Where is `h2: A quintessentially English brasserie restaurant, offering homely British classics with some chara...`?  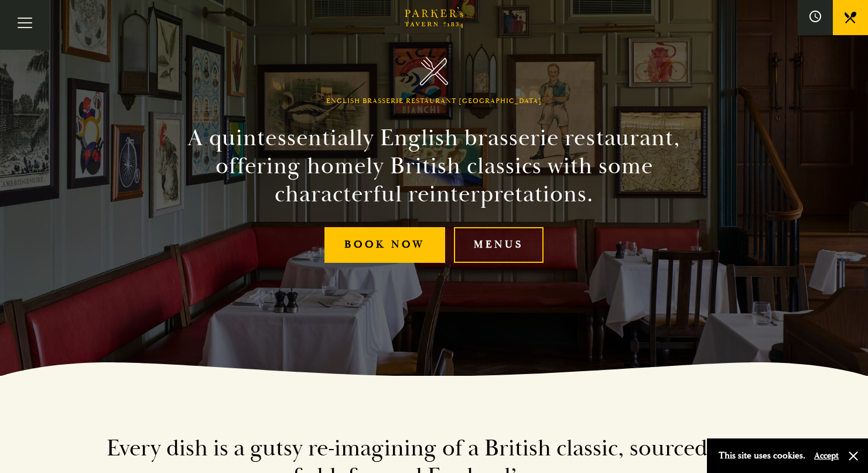
h2: A quintessentially English brasserie restaurant, offering homely British classics with some chara... is located at coordinates (434, 166).